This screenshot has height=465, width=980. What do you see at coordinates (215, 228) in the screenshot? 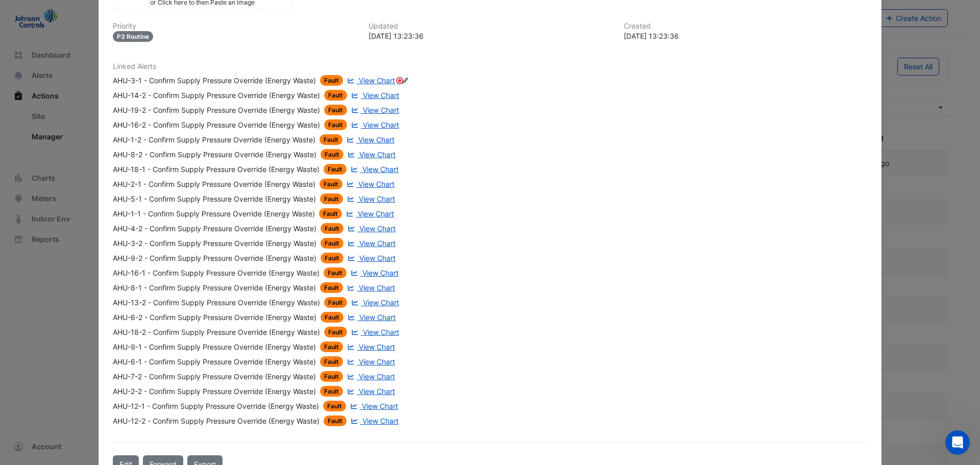
I see `div: AHU-4-2 - Confirm Supply Pressure Override (Energy Waste)` at bounding box center [215, 228].